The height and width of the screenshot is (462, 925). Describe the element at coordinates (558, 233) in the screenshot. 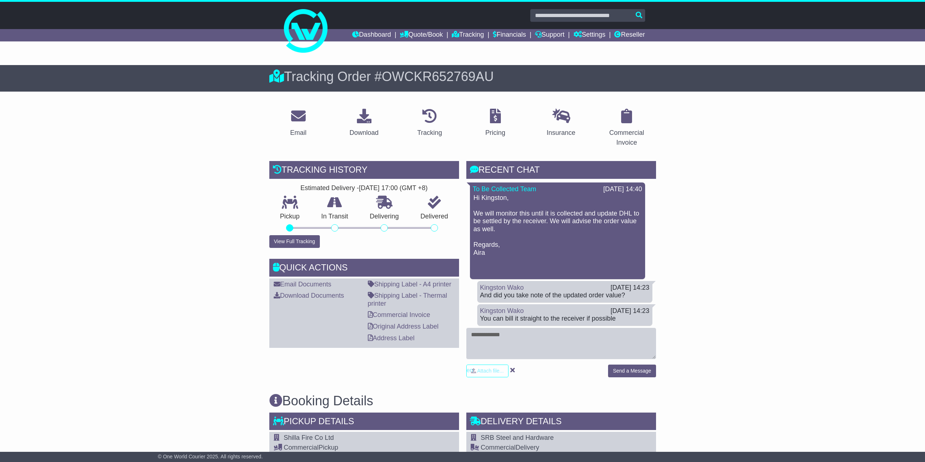

I see `p: Hi Kingston, We will monitor this until it is collected and update DHL to be settled by the recei...` at that location.